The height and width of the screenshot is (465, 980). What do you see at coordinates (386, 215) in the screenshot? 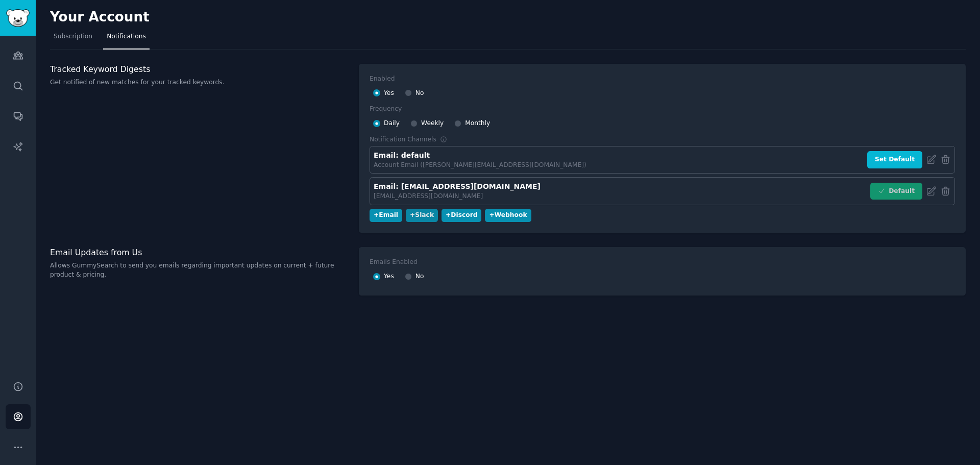
I see `button: +Email` at bounding box center [386, 215].